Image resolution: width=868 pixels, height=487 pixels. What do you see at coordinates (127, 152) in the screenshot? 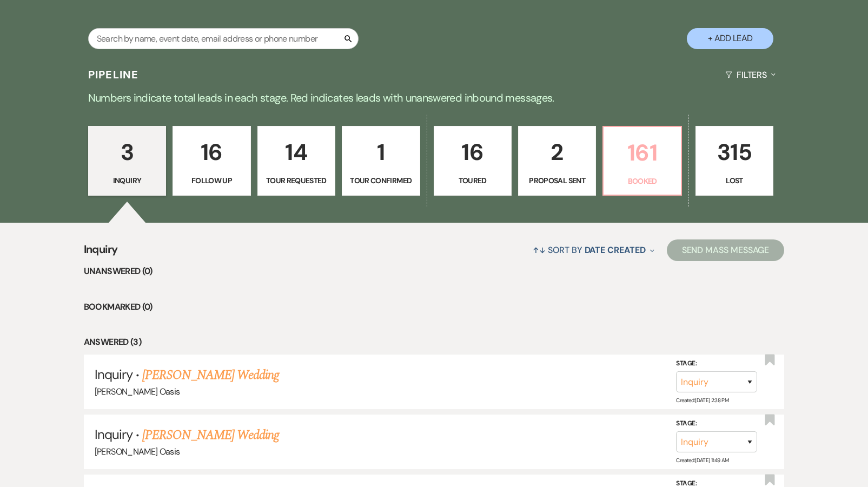
I see `p: 3` at bounding box center [127, 152].